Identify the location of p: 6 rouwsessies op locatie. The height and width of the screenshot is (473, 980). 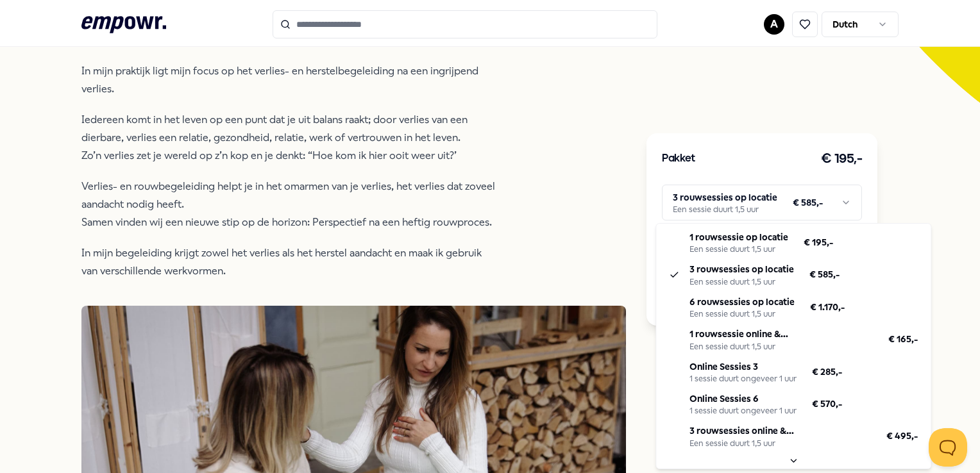
(742, 302).